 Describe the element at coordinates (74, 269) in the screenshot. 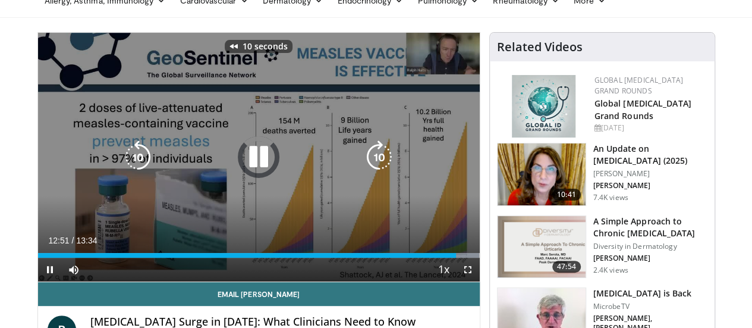

I see `button: Mute` at that location.